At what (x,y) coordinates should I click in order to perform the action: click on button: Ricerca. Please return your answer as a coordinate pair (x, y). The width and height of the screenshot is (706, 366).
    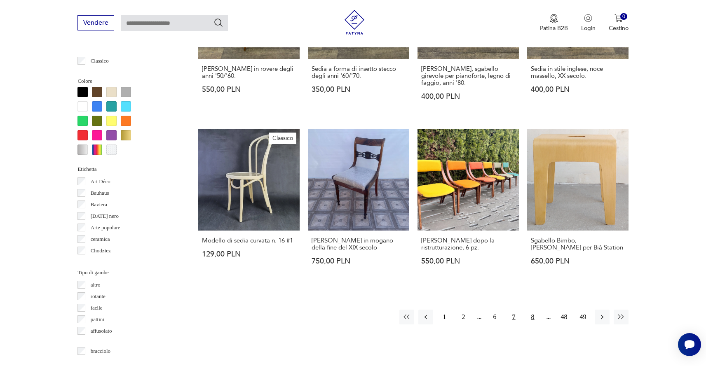
    Looking at the image, I should click on (218, 23).